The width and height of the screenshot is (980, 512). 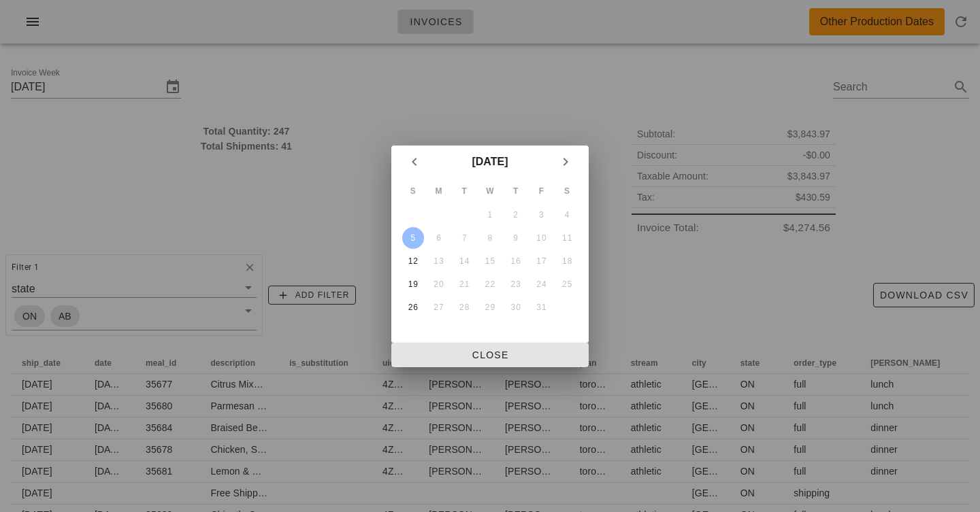 What do you see at coordinates (413, 307) in the screenshot?
I see `button: 26` at bounding box center [413, 307].